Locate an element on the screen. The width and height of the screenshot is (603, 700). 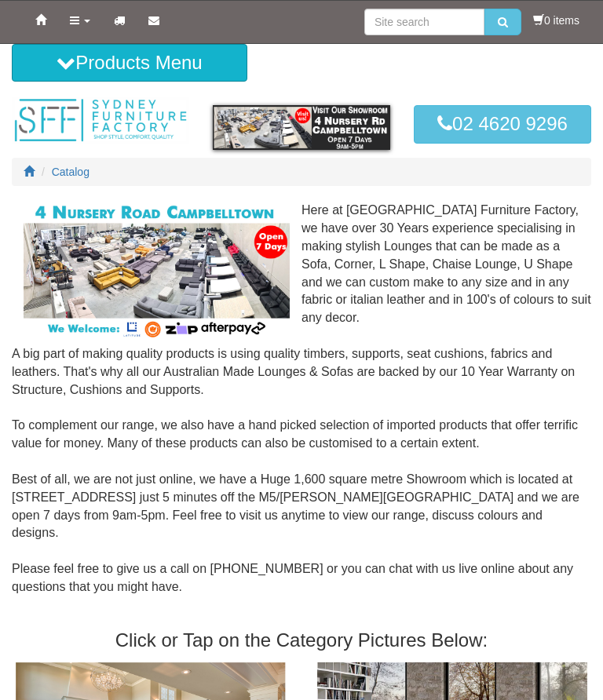
img: showroom.gif is located at coordinates (302, 128).